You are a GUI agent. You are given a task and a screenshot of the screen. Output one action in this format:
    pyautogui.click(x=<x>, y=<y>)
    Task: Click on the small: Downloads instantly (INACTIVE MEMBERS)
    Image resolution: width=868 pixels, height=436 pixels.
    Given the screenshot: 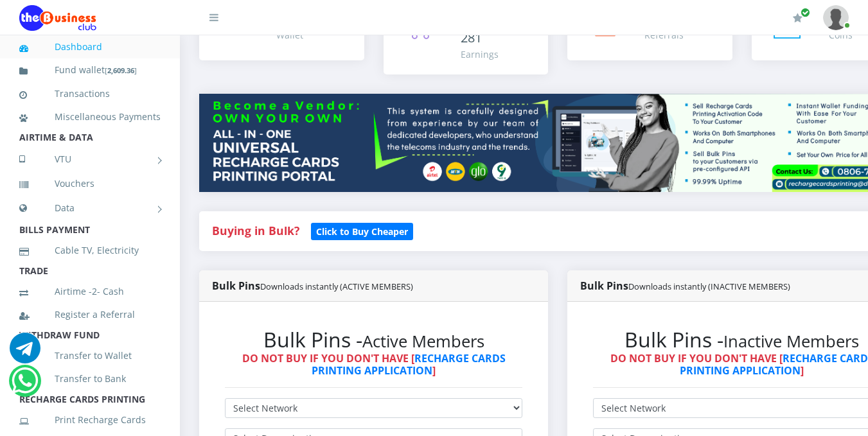 What is the action you would take?
    pyautogui.click(x=709, y=286)
    